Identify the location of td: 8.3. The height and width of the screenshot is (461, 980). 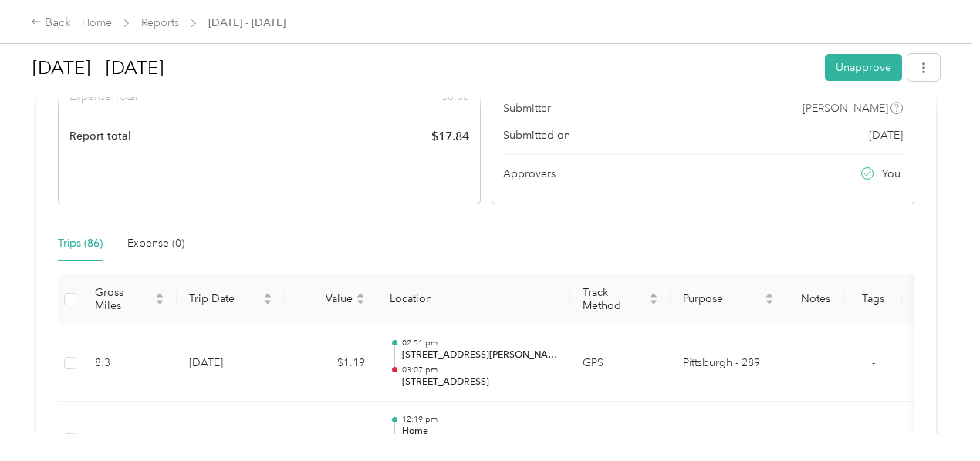
(130, 364).